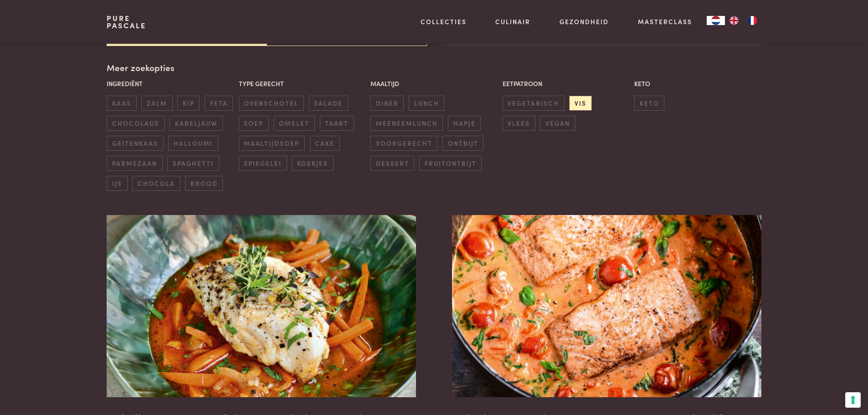  Describe the element at coordinates (116, 183) in the screenshot. I see `span: ijs` at that location.